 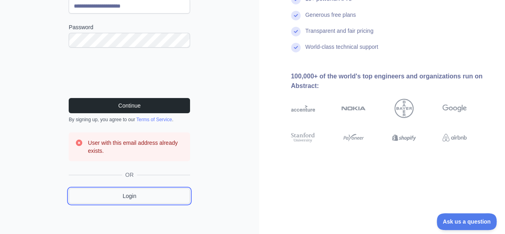 I want to click on img: airbnb, so click(x=454, y=137).